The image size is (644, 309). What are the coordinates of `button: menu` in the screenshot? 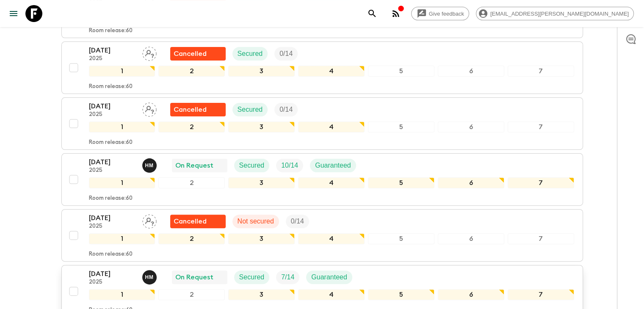 It's located at (14, 14).